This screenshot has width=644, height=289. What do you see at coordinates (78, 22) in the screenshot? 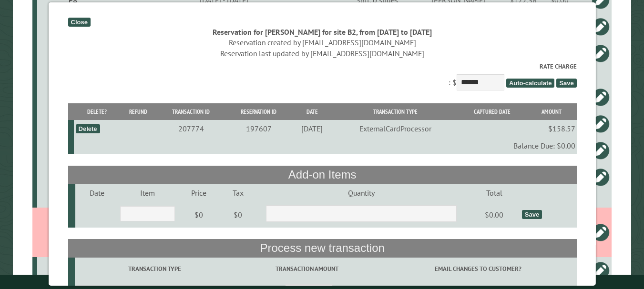
I see `div: Close` at bounding box center [78, 22].